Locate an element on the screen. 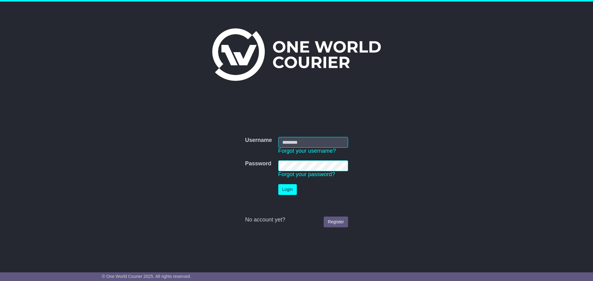 The image size is (593, 281). span: © One World Courier 2025. All rights reserved. is located at coordinates (146, 277).